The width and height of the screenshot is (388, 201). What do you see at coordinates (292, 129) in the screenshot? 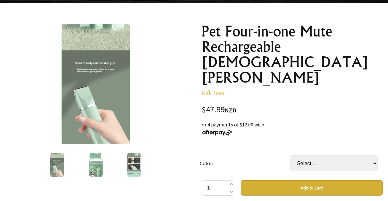
I see `div: or 4 payments of $12.00 with` at bounding box center [292, 129].